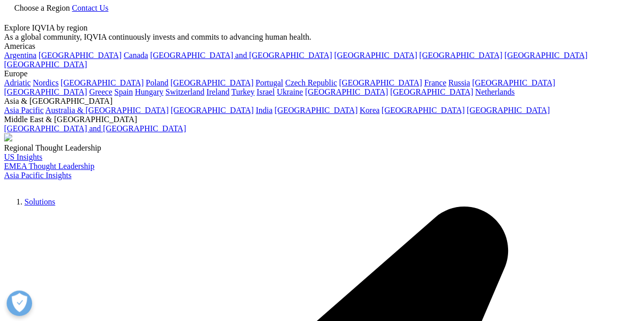  I want to click on a: Portugal, so click(269, 82).